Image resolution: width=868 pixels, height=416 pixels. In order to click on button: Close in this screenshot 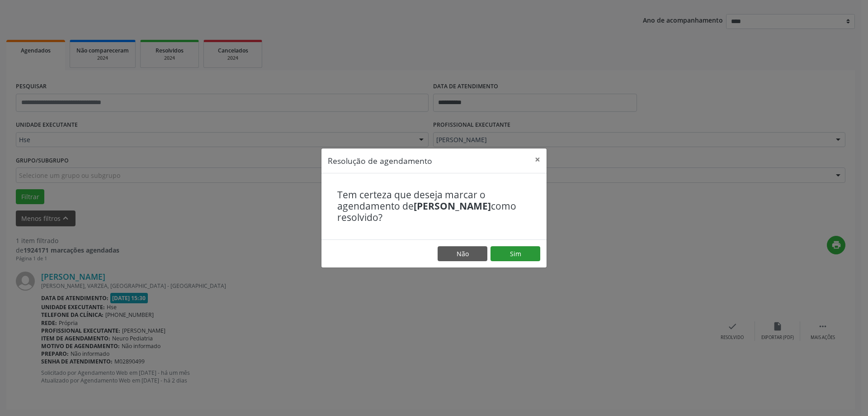, I will do `click(537, 160)`.